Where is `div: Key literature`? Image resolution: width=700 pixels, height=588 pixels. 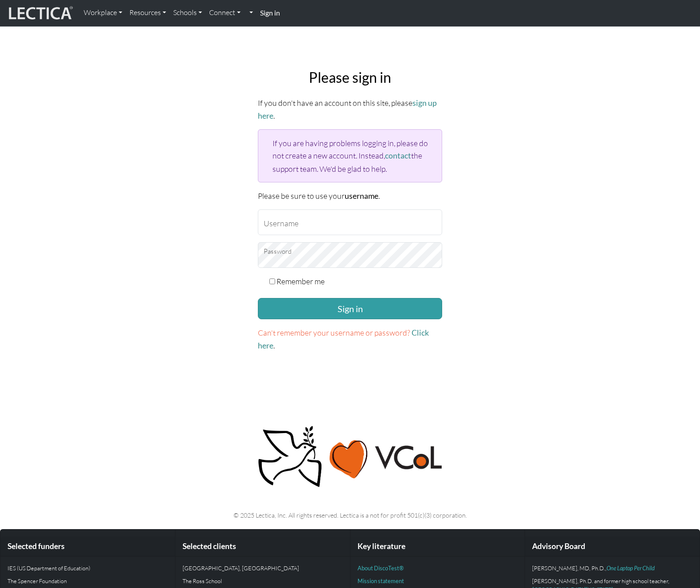 div: Key literature is located at coordinates (438, 546).